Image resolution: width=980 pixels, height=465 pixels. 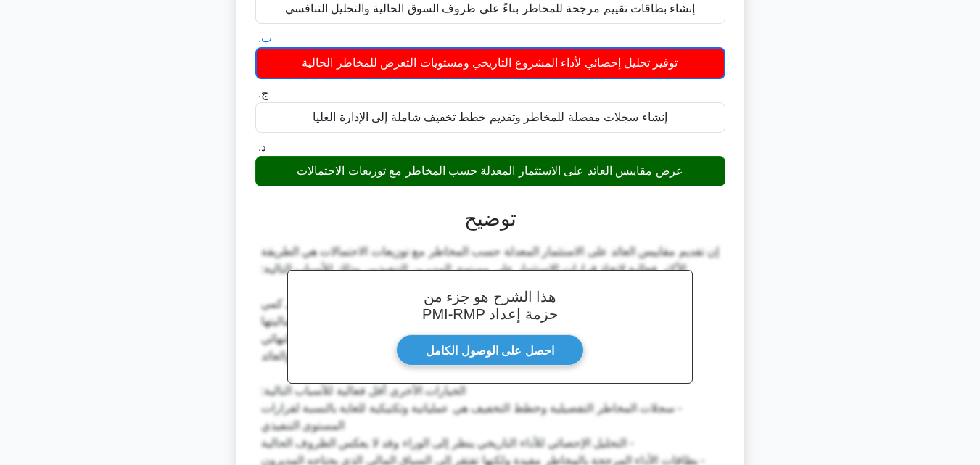 I want to click on font: توفير تحليل إحصائي لأداء المشروع التاريخي ومستويات التعرض للمخاطر الحالية, so click(x=490, y=62).